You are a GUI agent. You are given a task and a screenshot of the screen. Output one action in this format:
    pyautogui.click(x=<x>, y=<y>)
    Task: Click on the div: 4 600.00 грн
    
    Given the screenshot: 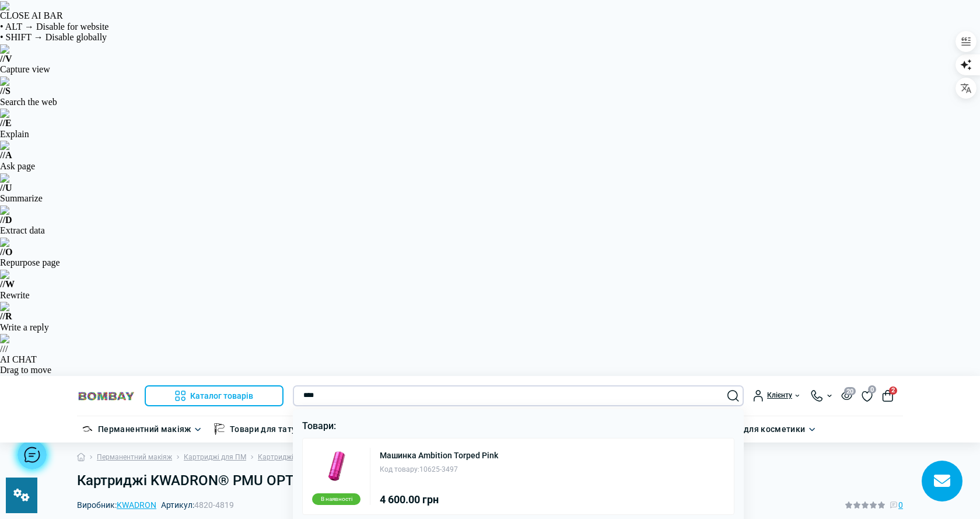 What is the action you would take?
    pyautogui.click(x=438, y=500)
    